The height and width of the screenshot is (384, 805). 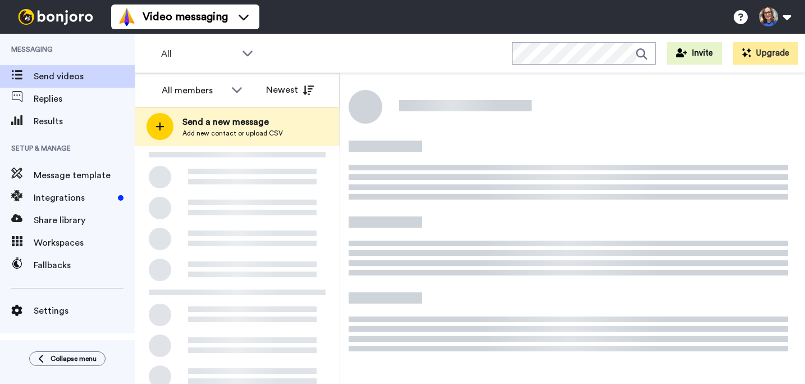 I want to click on button: Upgrade, so click(x=766, y=53).